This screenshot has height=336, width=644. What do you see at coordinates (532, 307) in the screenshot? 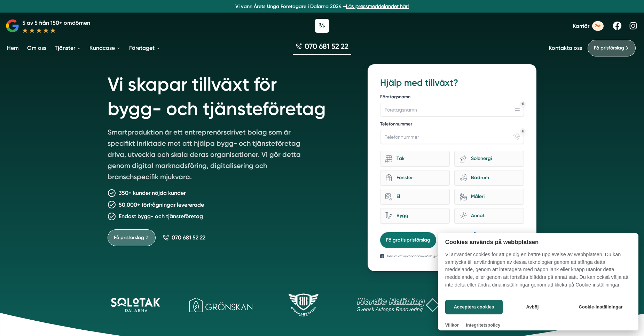
I see `button: Avböj` at bounding box center [532, 307].